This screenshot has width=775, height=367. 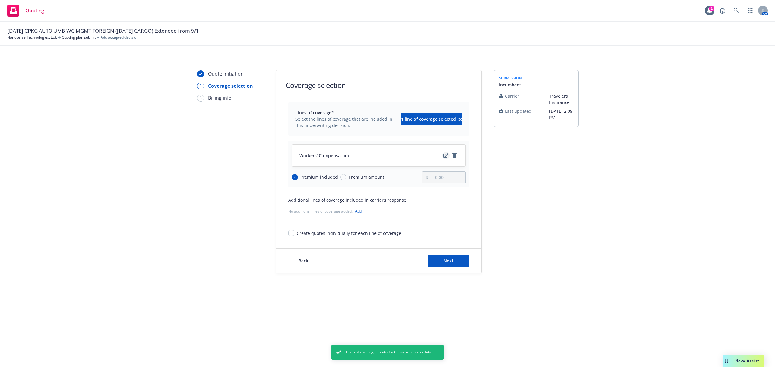 I want to click on a: Switch app, so click(x=750, y=11).